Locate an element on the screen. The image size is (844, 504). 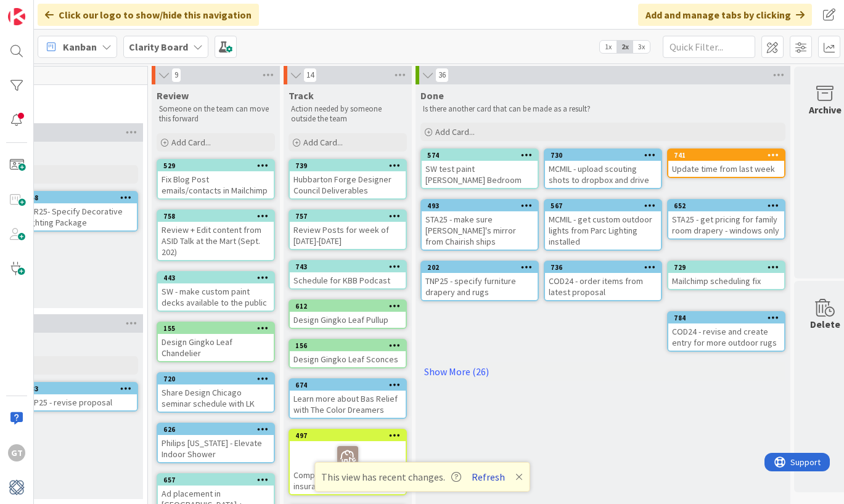
div: Archive is located at coordinates (825, 110).